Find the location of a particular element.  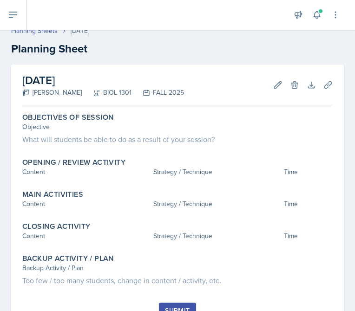

label: Backup Activity / Plan is located at coordinates (68, 259).